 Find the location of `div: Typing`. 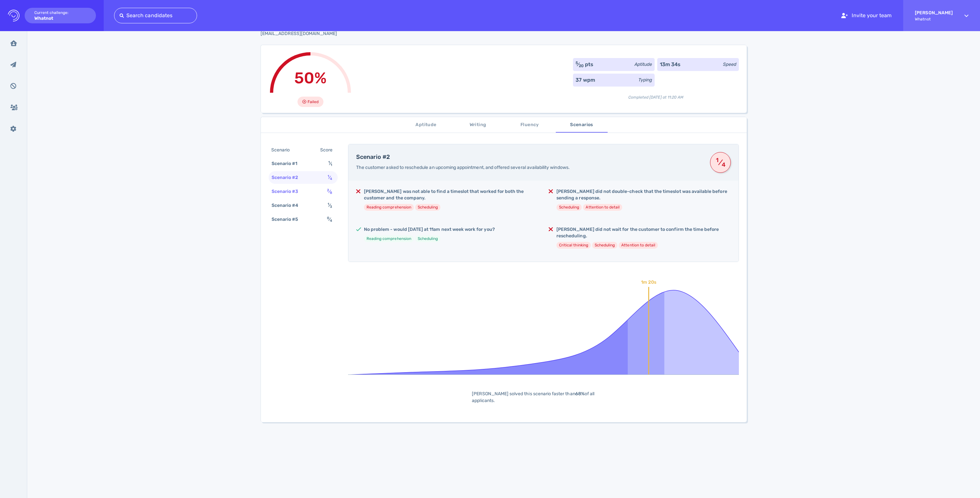

div: Typing is located at coordinates (645, 80).